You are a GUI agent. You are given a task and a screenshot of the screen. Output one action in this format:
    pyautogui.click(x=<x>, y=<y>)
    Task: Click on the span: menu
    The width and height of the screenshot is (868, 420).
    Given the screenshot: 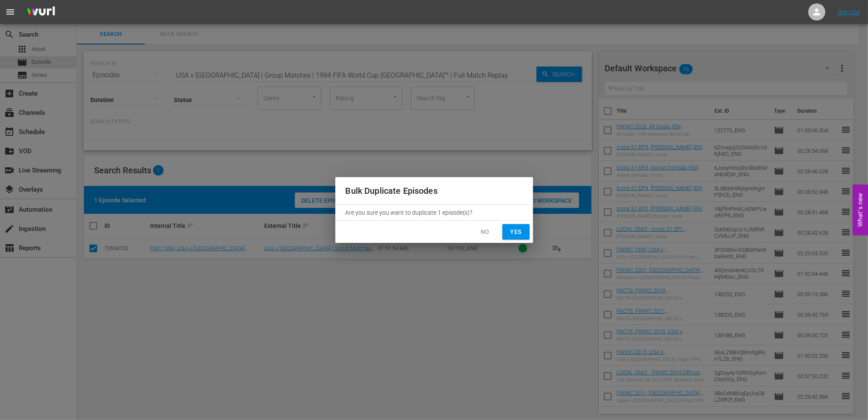 What is the action you would take?
    pyautogui.click(x=10, y=12)
    